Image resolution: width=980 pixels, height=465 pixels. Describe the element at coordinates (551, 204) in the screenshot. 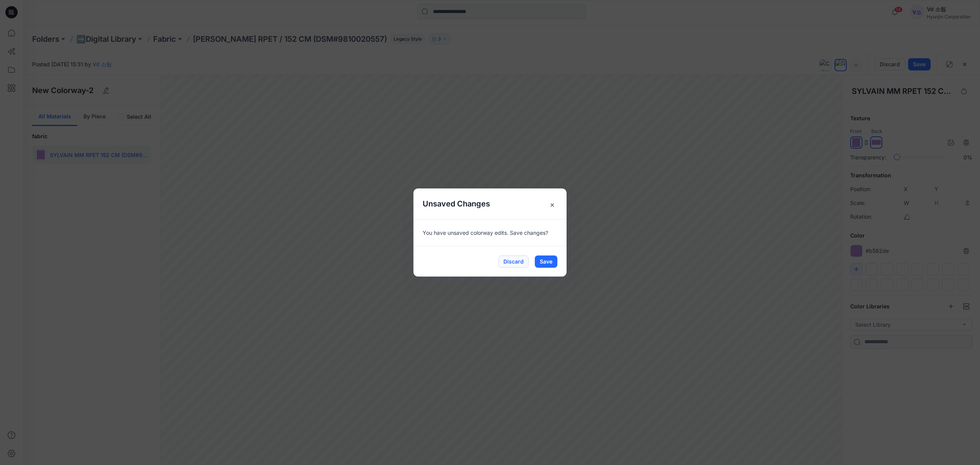

I see `button: Close` at that location.